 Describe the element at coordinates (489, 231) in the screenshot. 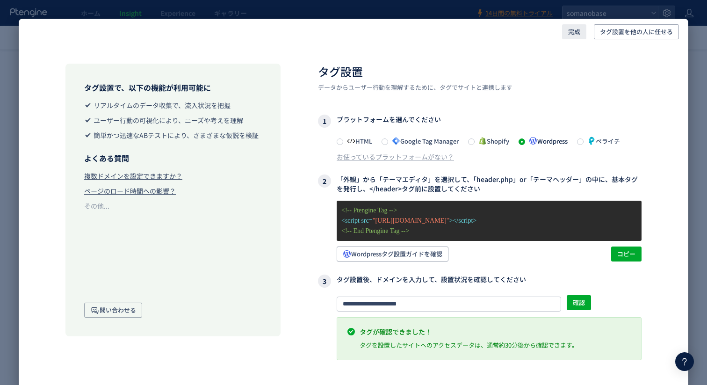

I see `p: <!-- End Ptengine Tag -->` at that location.